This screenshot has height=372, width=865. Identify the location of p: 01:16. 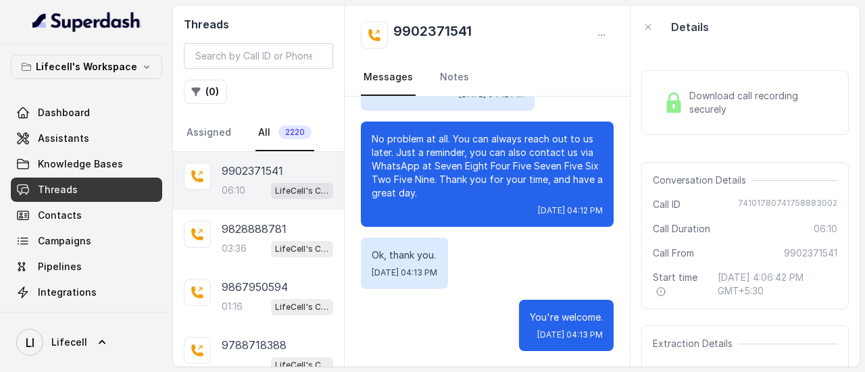
(232, 307).